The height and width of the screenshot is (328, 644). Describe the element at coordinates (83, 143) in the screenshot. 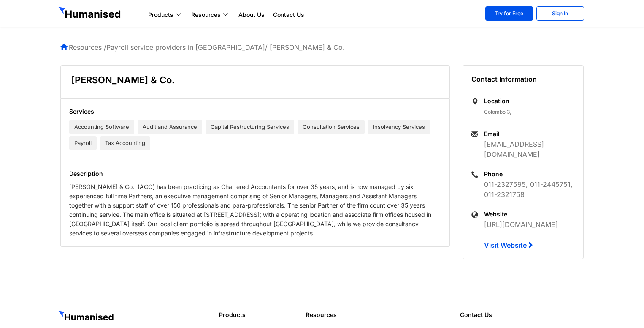

I see `span: Payroll` at that location.